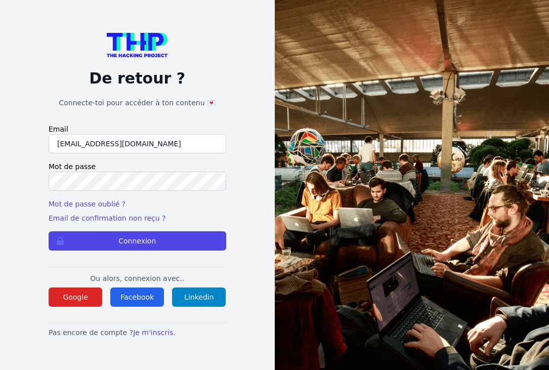  What do you see at coordinates (137, 241) in the screenshot?
I see `button: Connexion` at bounding box center [137, 241].